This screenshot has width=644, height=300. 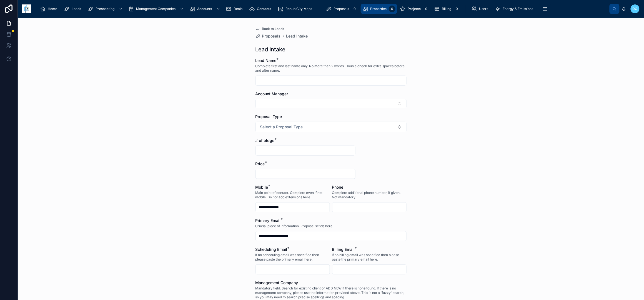 What do you see at coordinates (322, 9) in the screenshot?
I see `div: scrollable content` at bounding box center [322, 9].